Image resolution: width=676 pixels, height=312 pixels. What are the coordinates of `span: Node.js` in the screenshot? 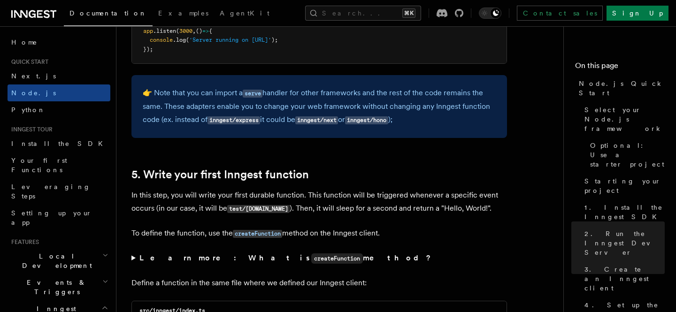 It's located at (33, 93).